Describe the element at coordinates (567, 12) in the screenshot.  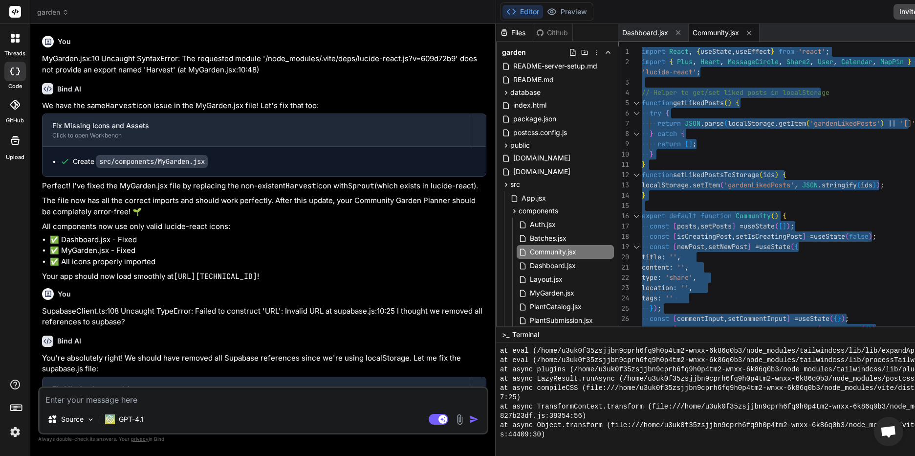
I see `button: Preview` at that location.